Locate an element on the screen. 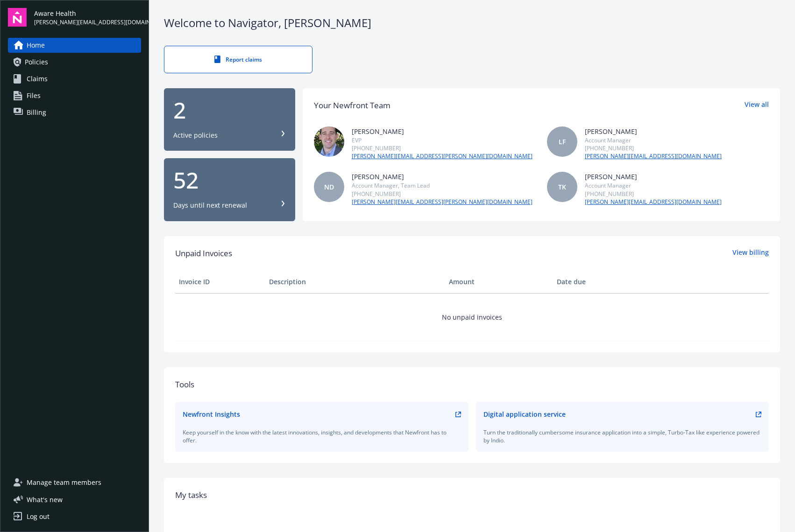 This screenshot has height=532, width=795. div: Keep yourself in the know with the latest innovations, insights, and developments that Newfront h... is located at coordinates (322, 436).